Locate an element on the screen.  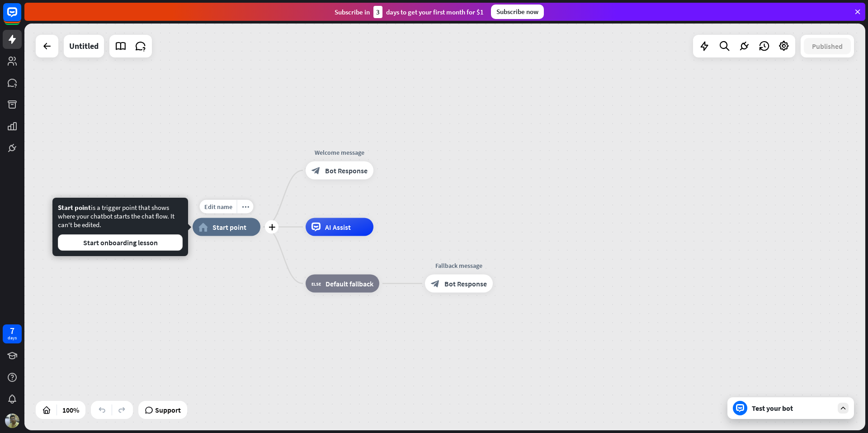
span: Default fallback is located at coordinates (349, 284).